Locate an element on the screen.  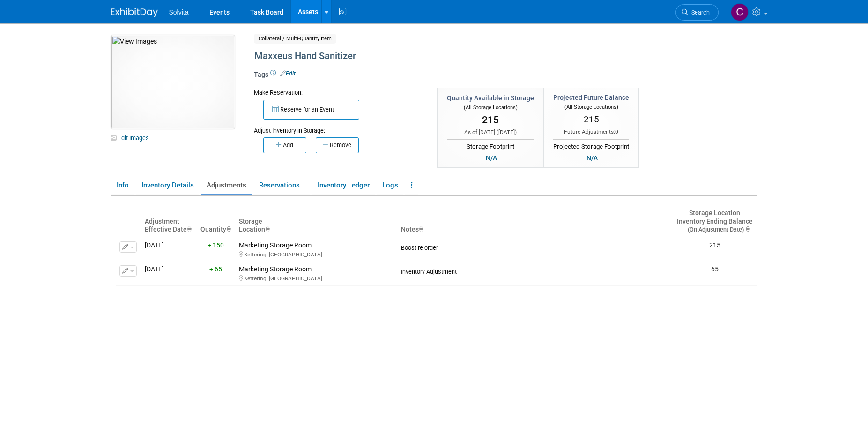
div: Make Reservation: is located at coordinates (339, 92).